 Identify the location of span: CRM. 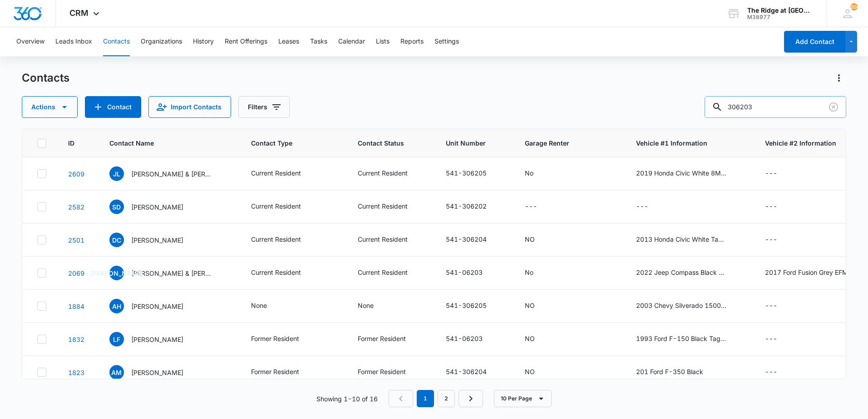
(79, 13).